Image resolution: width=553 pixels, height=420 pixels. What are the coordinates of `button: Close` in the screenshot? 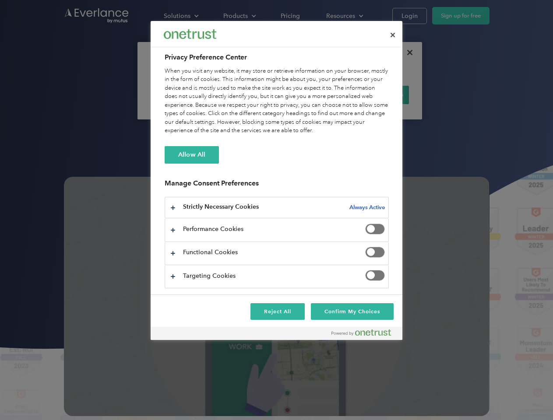 It's located at (392, 35).